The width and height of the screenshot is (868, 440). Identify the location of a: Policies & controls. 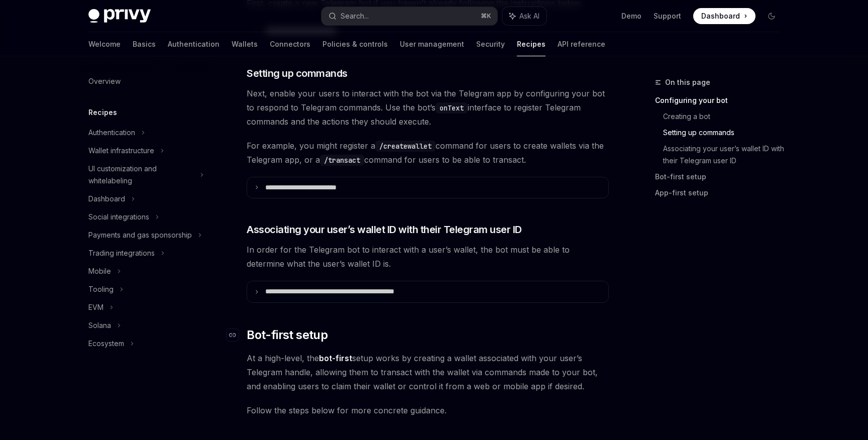
(355, 44).